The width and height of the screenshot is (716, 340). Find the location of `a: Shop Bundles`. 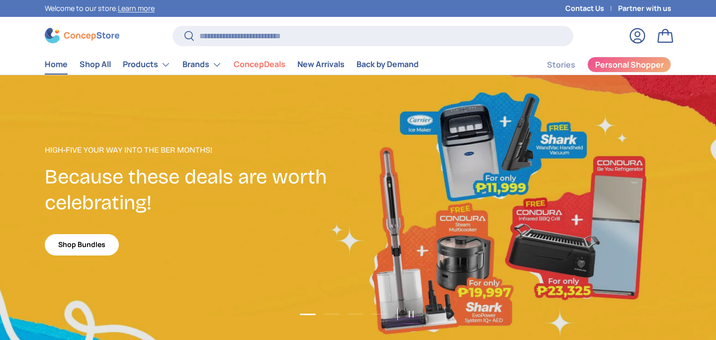

a: Shop Bundles is located at coordinates (82, 245).